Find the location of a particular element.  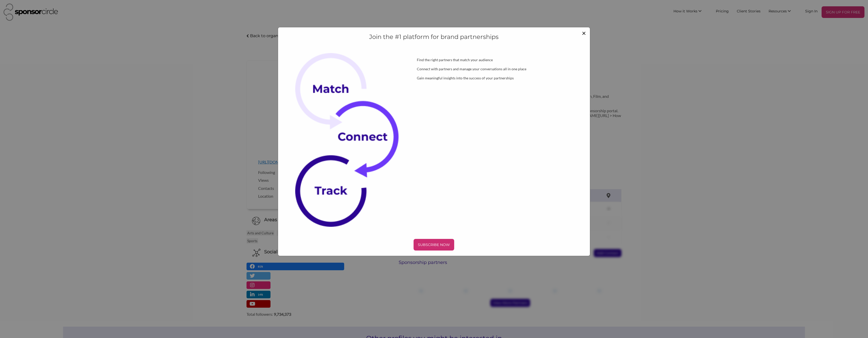

button: Close modal is located at coordinates (584, 33).